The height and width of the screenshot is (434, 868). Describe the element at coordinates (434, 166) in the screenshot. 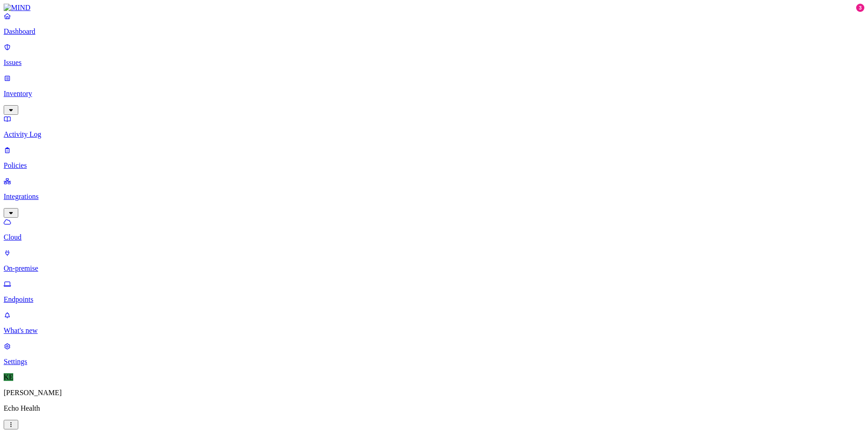

I see `p: Policies` at that location.